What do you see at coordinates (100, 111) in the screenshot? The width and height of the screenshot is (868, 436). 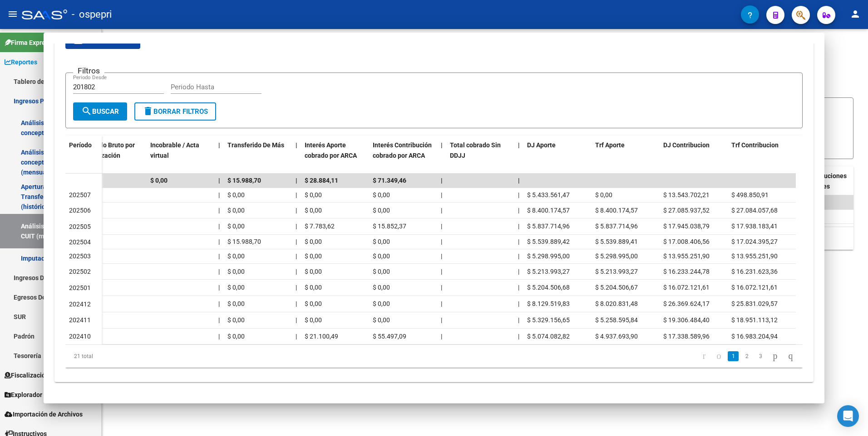 I see `button: Buscar` at bounding box center [100, 111].